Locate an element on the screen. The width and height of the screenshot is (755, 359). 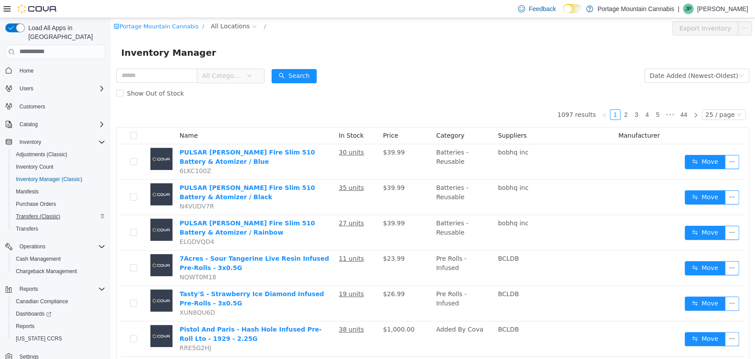
td: Pre Rolls - Infused is located at coordinates (353, 250).